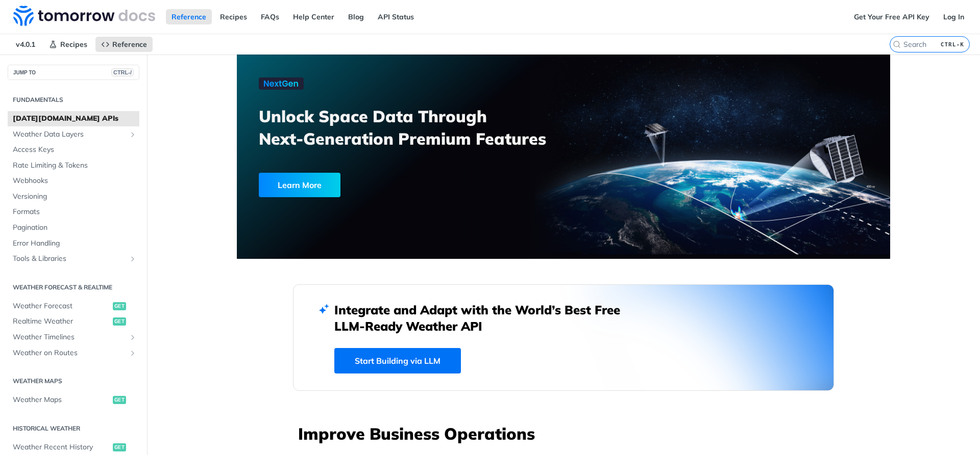  I want to click on span: Weather on Routes, so click(69, 353).